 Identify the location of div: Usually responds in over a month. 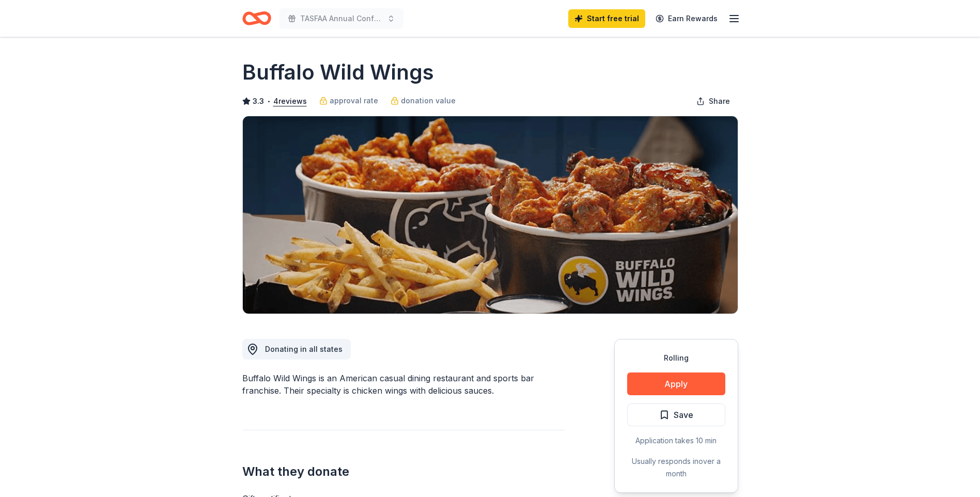
(676, 468).